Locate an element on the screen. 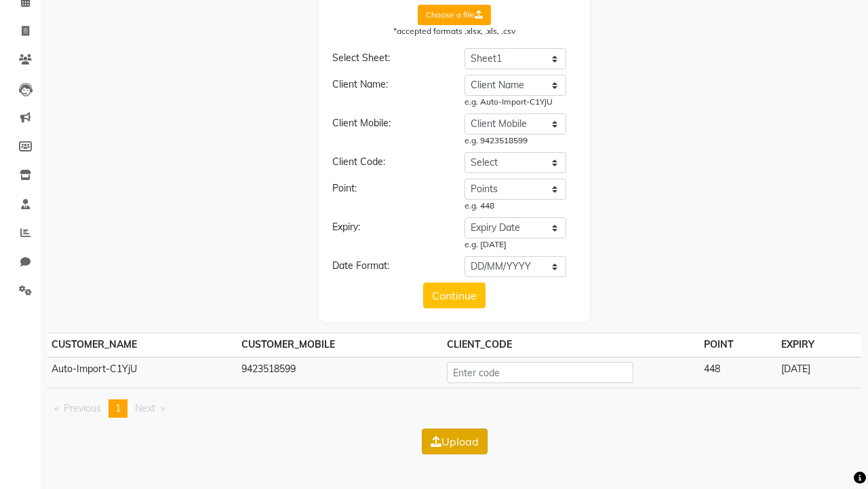 This screenshot has width=868, height=489. span: 1 is located at coordinates (118, 408).